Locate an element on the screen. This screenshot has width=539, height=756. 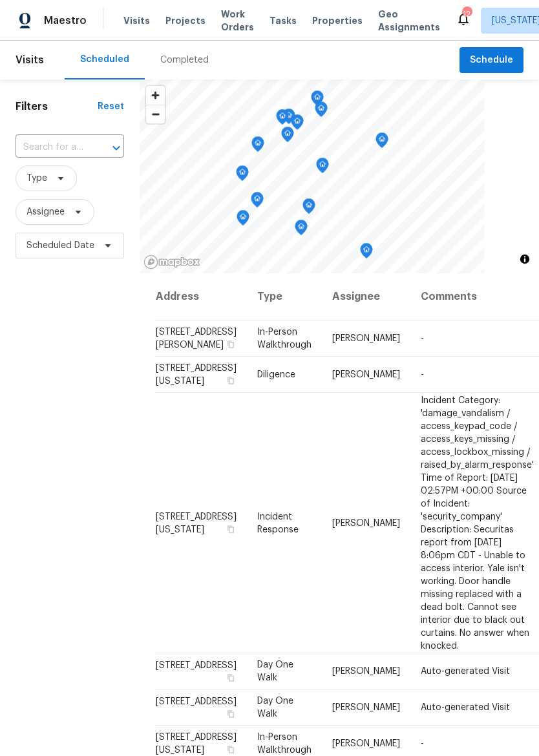
th: Assignee is located at coordinates (366, 296).